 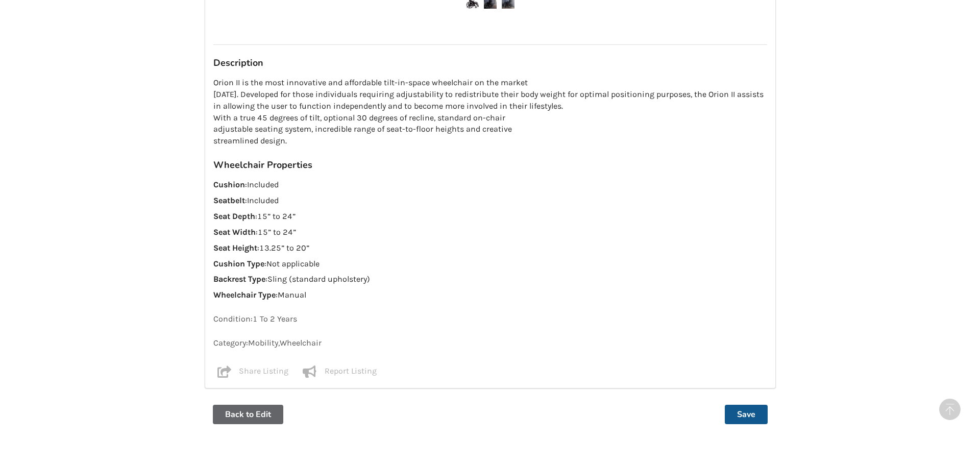 What do you see at coordinates (245, 294) in the screenshot?
I see `strong: Wheelchair Type` at bounding box center [245, 294].